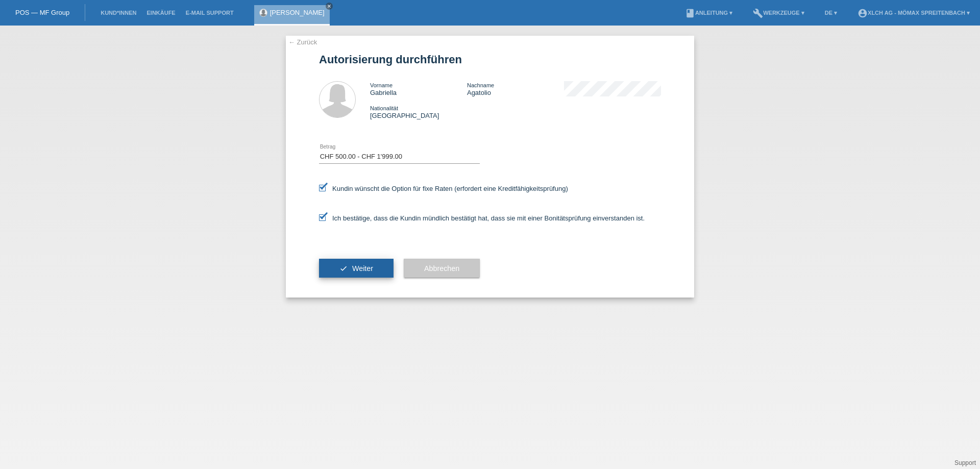  What do you see at coordinates (515, 88) in the screenshot?
I see `div: Agatolio` at bounding box center [515, 88].